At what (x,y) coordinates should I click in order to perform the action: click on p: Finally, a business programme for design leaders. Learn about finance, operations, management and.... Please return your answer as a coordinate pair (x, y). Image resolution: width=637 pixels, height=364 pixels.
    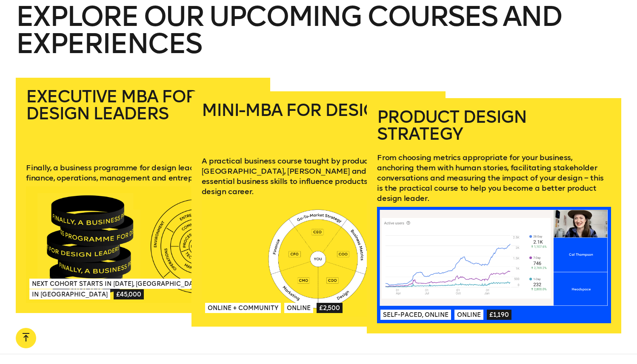
    Looking at the image, I should click on (143, 173).